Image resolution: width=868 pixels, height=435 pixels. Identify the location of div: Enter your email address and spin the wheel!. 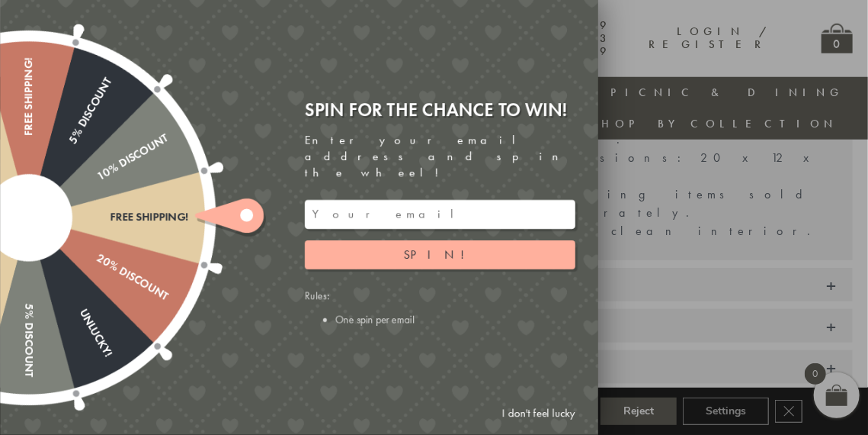
(440, 156).